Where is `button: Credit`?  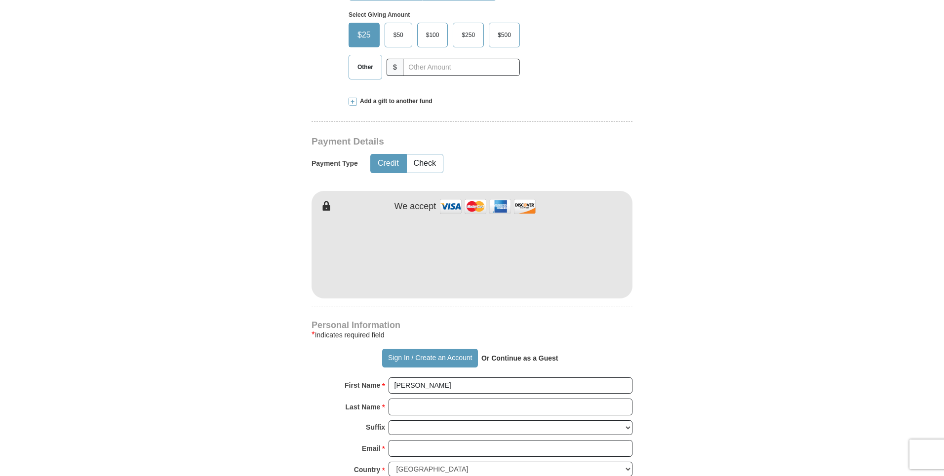 button: Credit is located at coordinates (388, 163).